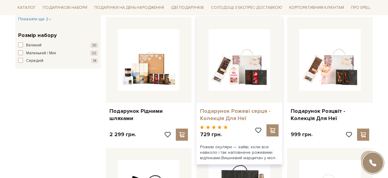 The height and width of the screenshot is (178, 388). I want to click on button: Показати ще 2, so click(35, 19).